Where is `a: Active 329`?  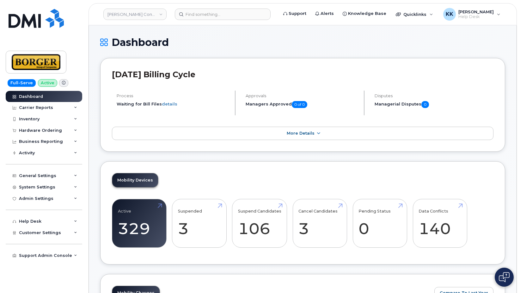
a: Active 329 is located at coordinates (139, 223).